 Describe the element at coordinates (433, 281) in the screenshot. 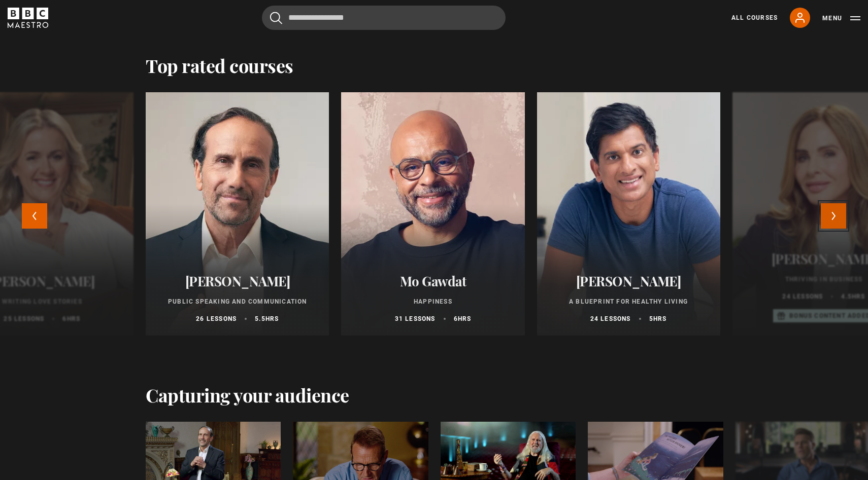

I see `h2: Mo Gawdat` at that location.